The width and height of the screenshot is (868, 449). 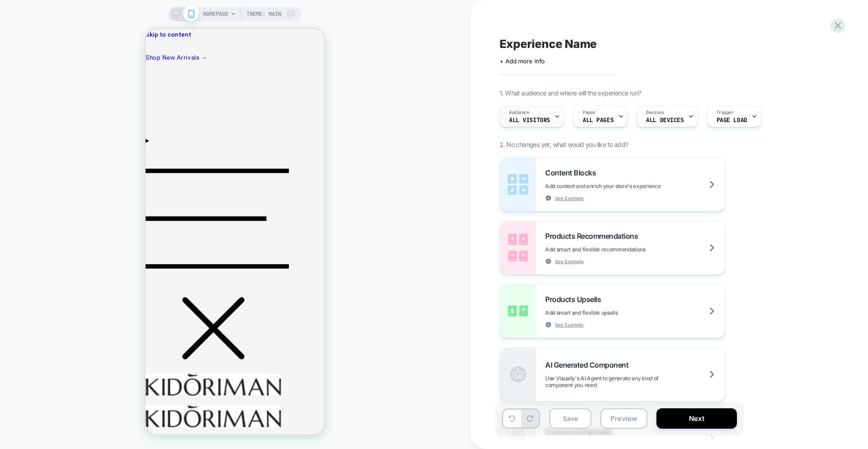 I want to click on span: 1. What audience and where will the experience run?, so click(x=570, y=93).